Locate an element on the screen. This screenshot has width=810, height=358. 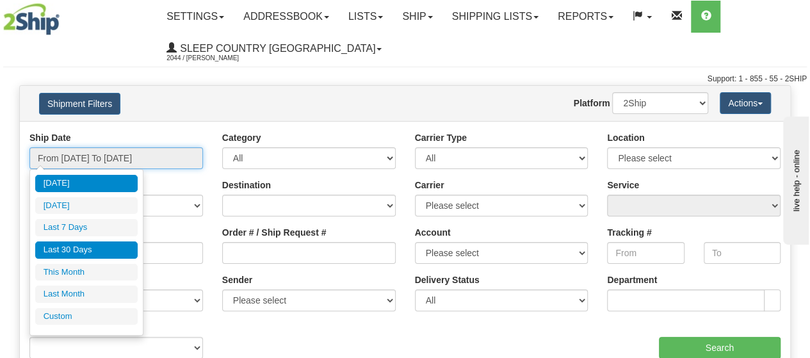
label: Category is located at coordinates (241, 138).